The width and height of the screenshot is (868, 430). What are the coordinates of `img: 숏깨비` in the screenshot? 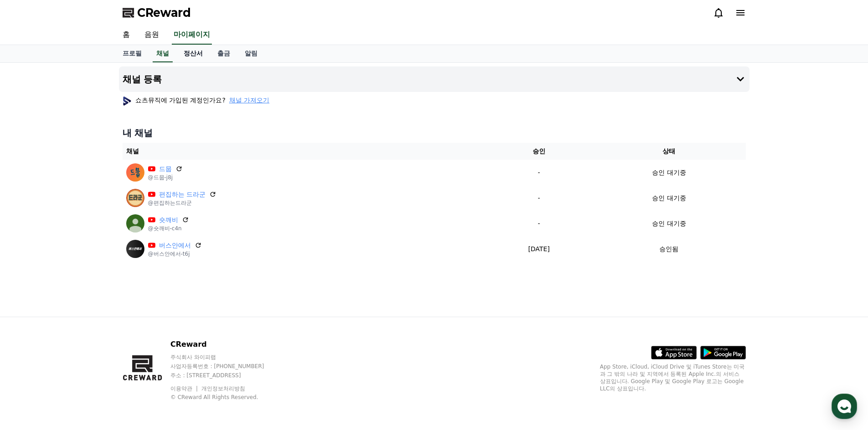 It's located at (135, 224).